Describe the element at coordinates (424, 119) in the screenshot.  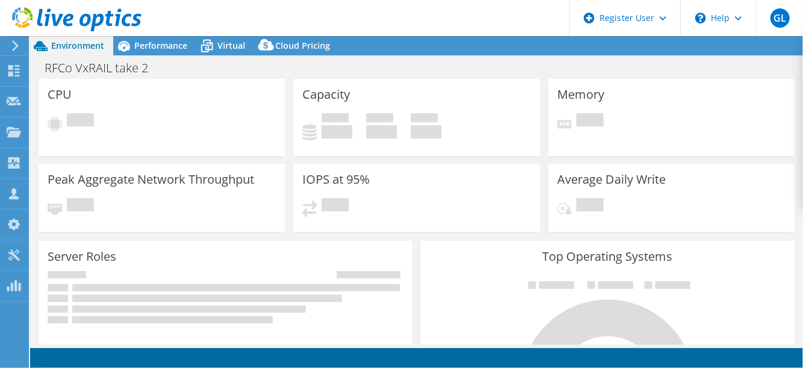
I see `span: Total` at that location.